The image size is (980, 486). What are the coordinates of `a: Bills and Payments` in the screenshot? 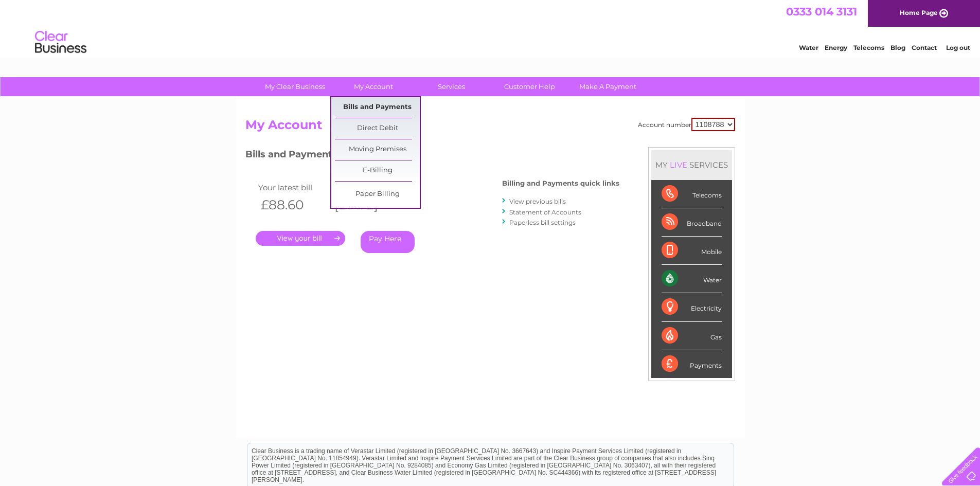 It's located at (377, 108).